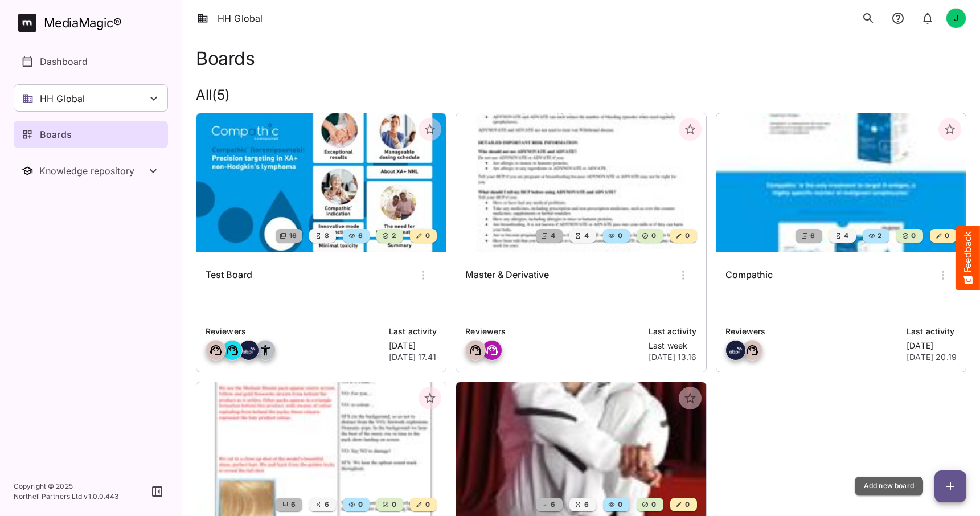 The width and height of the screenshot is (980, 516). What do you see at coordinates (841, 183) in the screenshot?
I see `img: Compathic` at bounding box center [841, 183].